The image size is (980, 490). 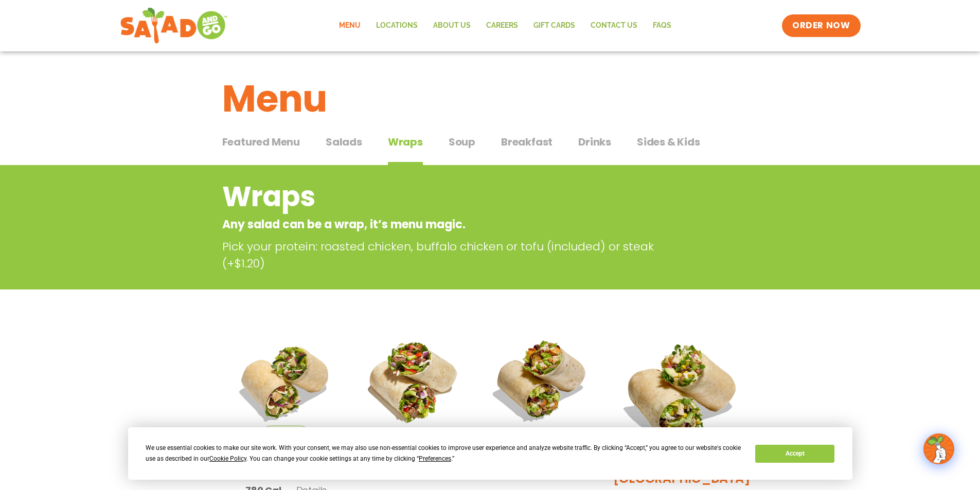 I want to click on div: Cookie Consent Prompt, so click(x=490, y=453).